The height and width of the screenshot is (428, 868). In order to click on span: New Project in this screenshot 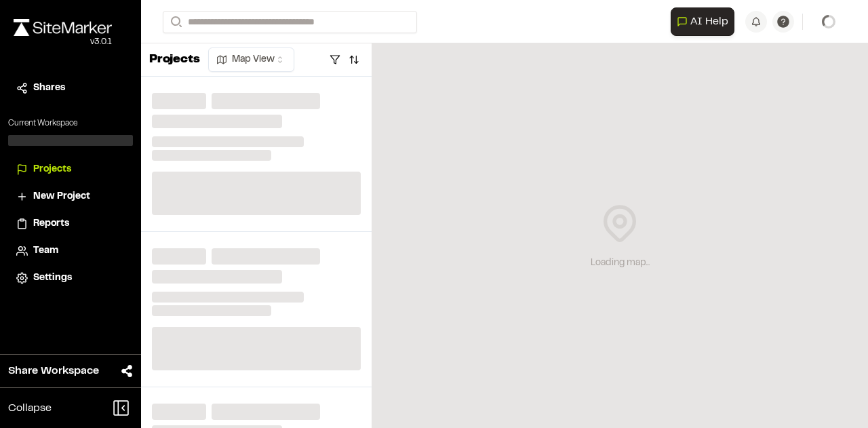, I will do `click(62, 197)`.